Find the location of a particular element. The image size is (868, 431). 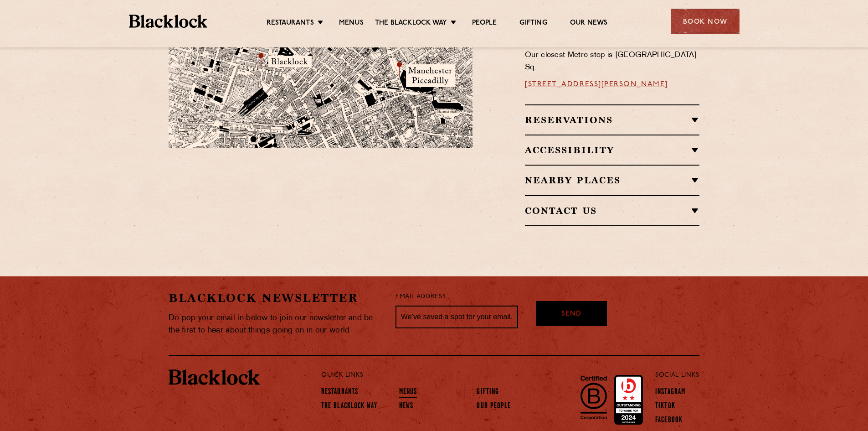

a: People is located at coordinates (484, 24).